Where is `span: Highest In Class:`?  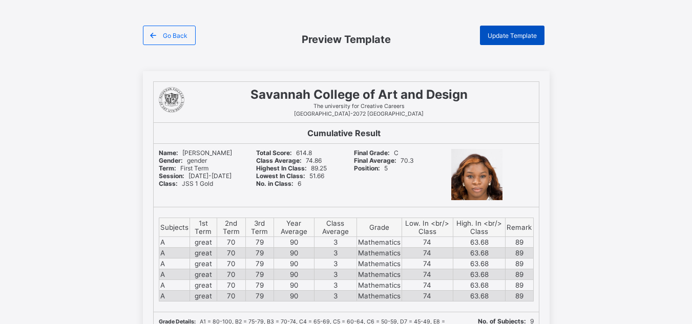 span: Highest In Class: is located at coordinates (283, 168).